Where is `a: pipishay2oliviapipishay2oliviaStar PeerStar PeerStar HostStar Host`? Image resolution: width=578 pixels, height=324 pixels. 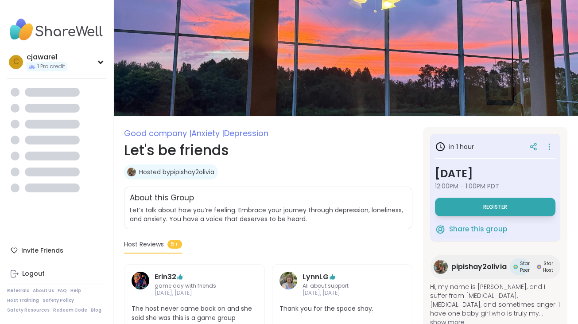
a: pipishay2oliviapipishay2oliviaStar PeerStar PeerStar HostStar Host is located at coordinates (495, 267).